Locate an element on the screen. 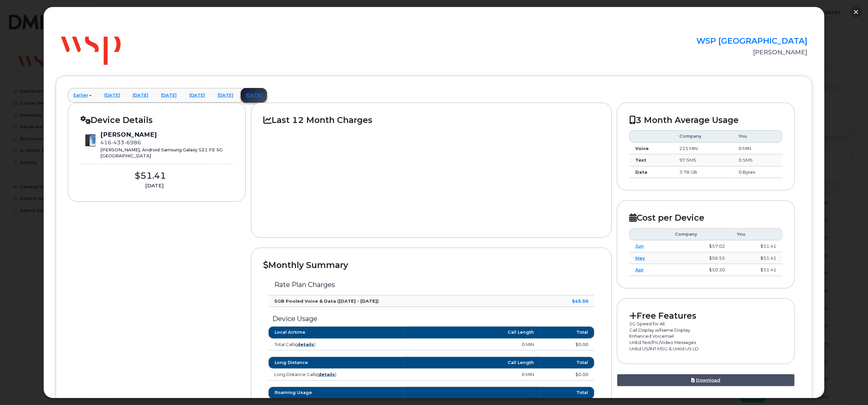 This screenshot has height=405, width=868. td: $57.02 is located at coordinates (700, 246).